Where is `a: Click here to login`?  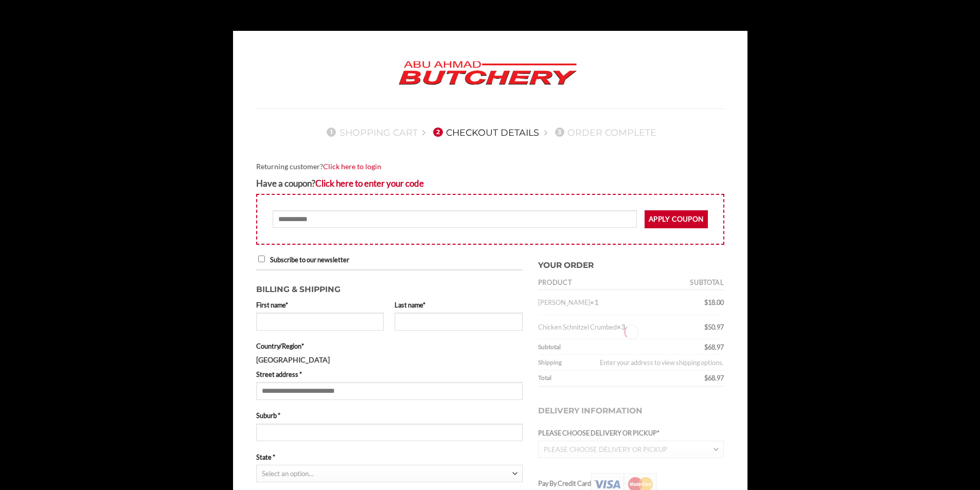
a: Click here to login is located at coordinates (352, 166).